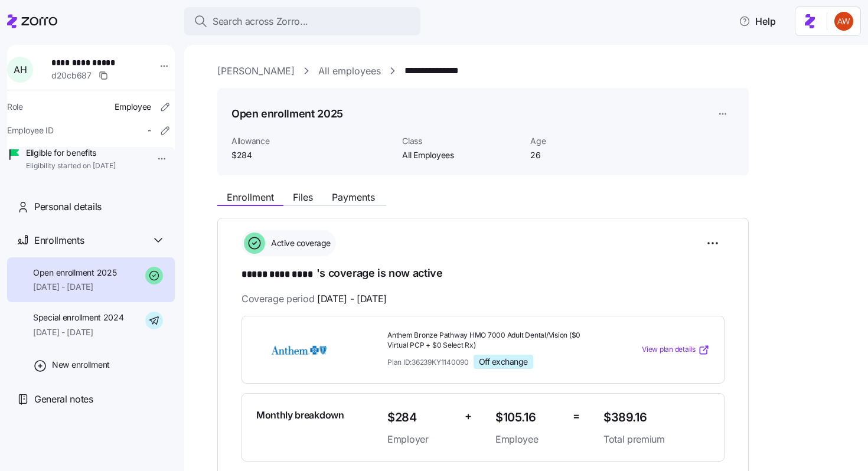 The height and width of the screenshot is (471, 868). Describe the element at coordinates (71, 75) in the screenshot. I see `span: d20cb687` at that location.